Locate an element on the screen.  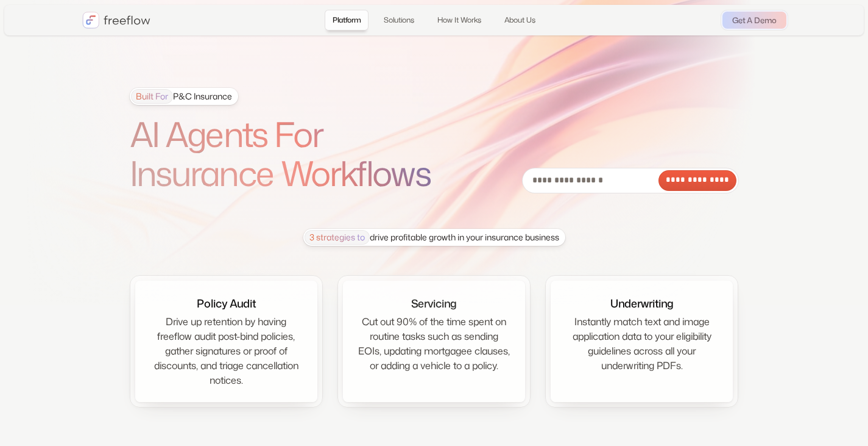
div: Cut out 90% of the time spent on routine tasks such as sending EOIs, updating mortgagee clauses, ... is located at coordinates (434, 343).